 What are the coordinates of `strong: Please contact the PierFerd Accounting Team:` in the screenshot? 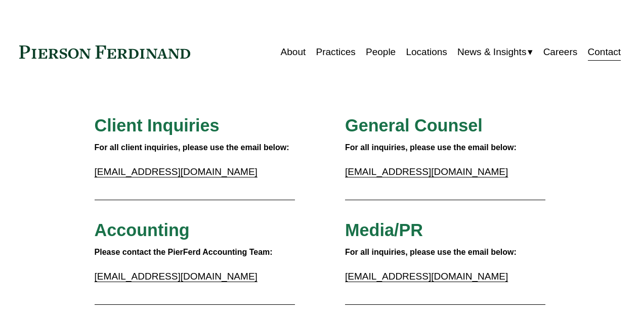 It's located at (184, 252).